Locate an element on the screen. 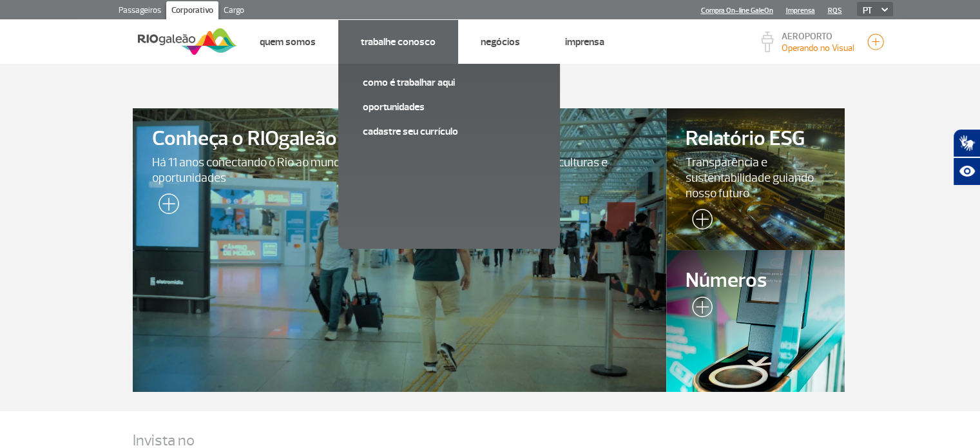 Image resolution: width=980 pixels, height=448 pixels. span: Números is located at coordinates (755, 281).